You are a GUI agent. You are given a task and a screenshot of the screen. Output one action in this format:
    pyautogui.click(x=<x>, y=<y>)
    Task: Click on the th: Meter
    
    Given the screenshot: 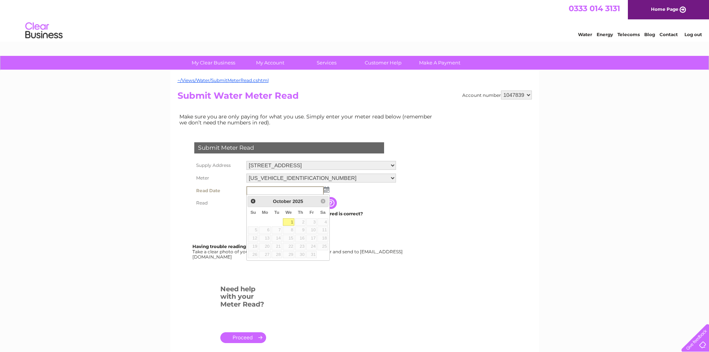 What is the action you would take?
    pyautogui.click(x=218, y=178)
    